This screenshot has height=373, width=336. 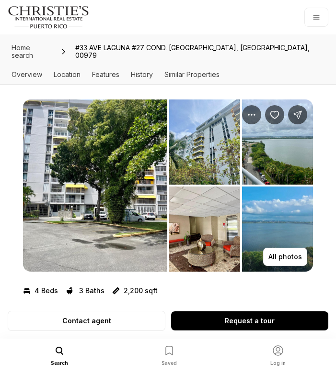 What do you see at coordinates (95, 186) in the screenshot?
I see `li: 1 of 9` at bounding box center [95, 186].